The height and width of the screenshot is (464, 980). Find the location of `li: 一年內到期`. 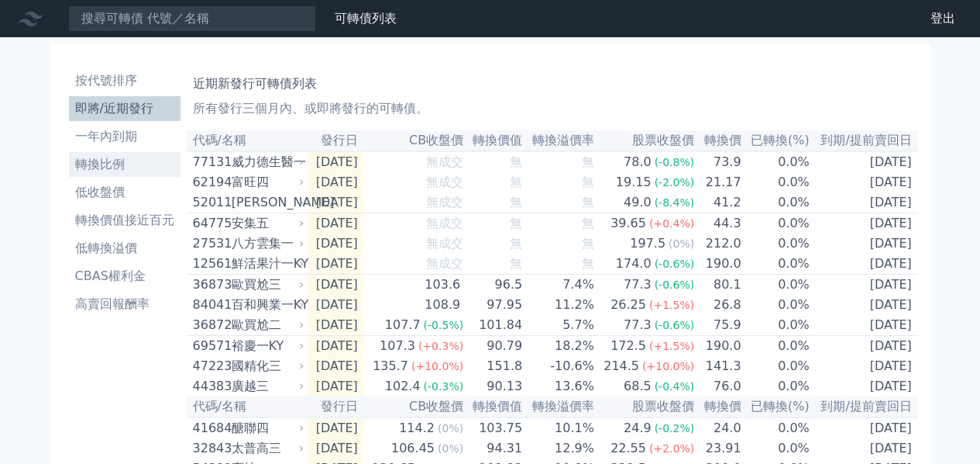

li: 一年內到期 is located at coordinates (124, 136).